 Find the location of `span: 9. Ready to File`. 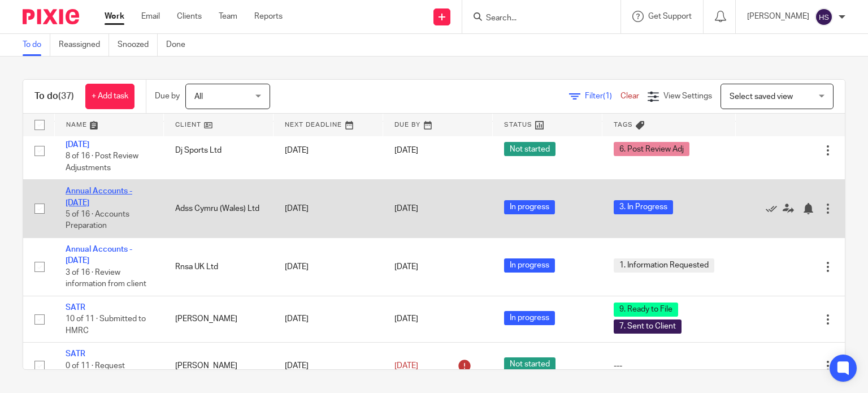

span: 9. Ready to File is located at coordinates (645, 309).